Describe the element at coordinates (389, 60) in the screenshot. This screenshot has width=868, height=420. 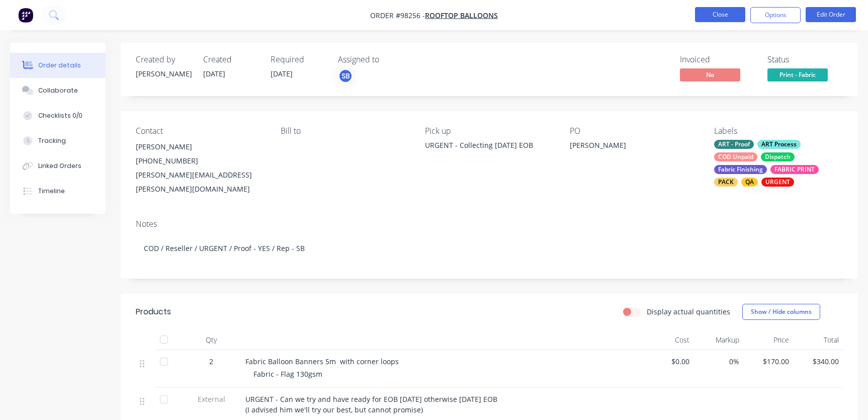
I see `div: Assigned to` at that location.